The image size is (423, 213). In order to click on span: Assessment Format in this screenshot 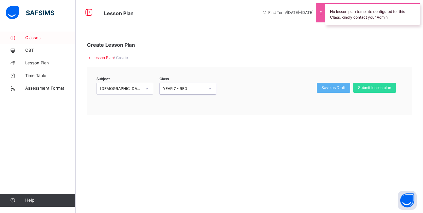, I will do `click(50, 88)`.